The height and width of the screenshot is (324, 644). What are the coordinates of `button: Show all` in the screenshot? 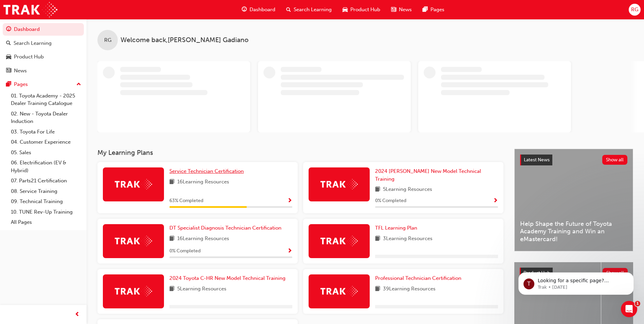 It's located at (615, 159).